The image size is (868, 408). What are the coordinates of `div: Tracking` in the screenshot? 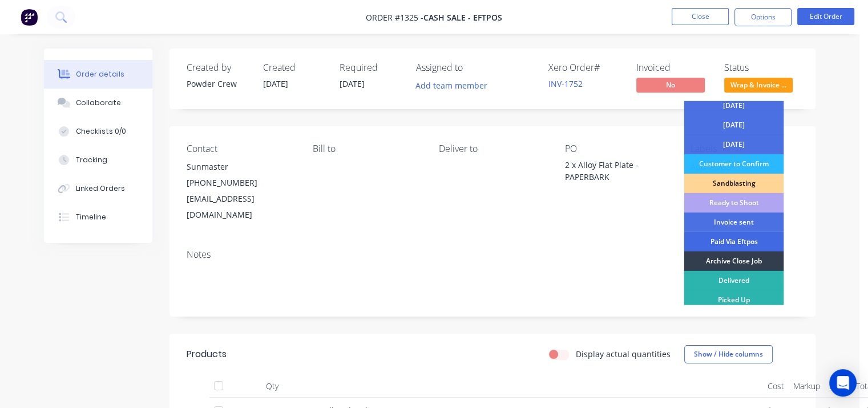 It's located at (91, 160).